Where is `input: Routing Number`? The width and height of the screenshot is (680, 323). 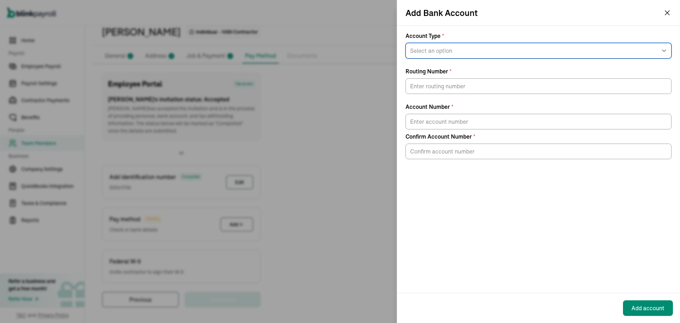 input: Routing Number is located at coordinates (538, 86).